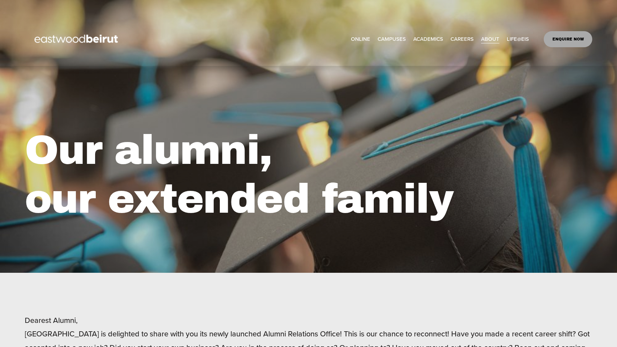  What do you see at coordinates (392, 39) in the screenshot?
I see `span: CAMPUSES` at bounding box center [392, 39].